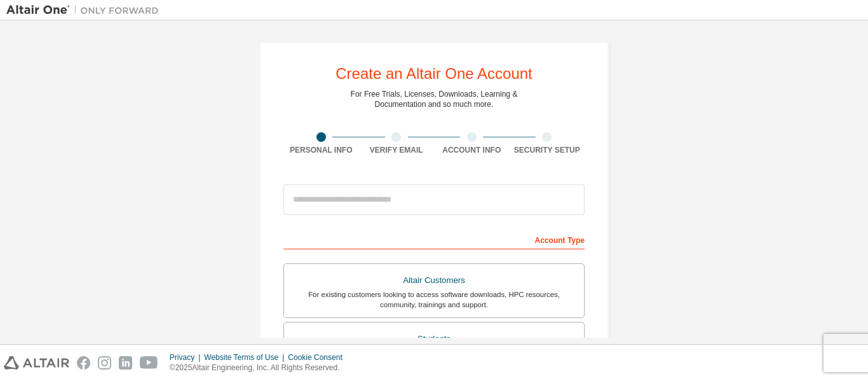  Describe the element at coordinates (434, 299) in the screenshot. I see `div: For existing customers looking to access software downloads, HPC resources, community, trainings ...` at that location.